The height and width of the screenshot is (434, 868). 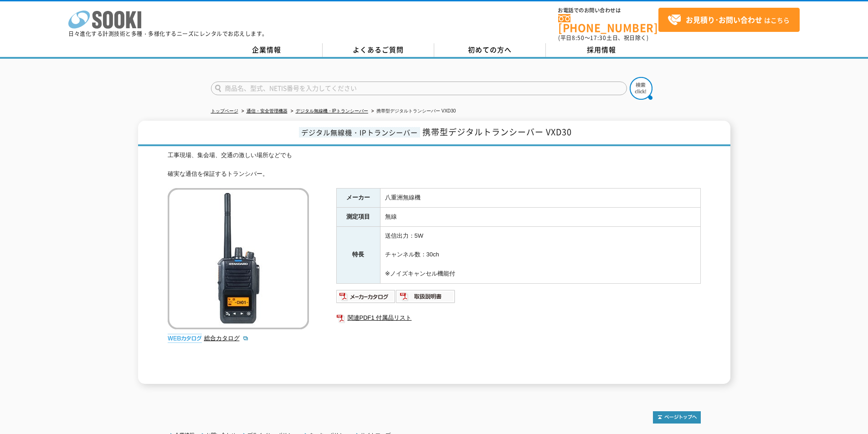 What do you see at coordinates (226, 338) in the screenshot?
I see `a: 総合カタログ` at bounding box center [226, 338].